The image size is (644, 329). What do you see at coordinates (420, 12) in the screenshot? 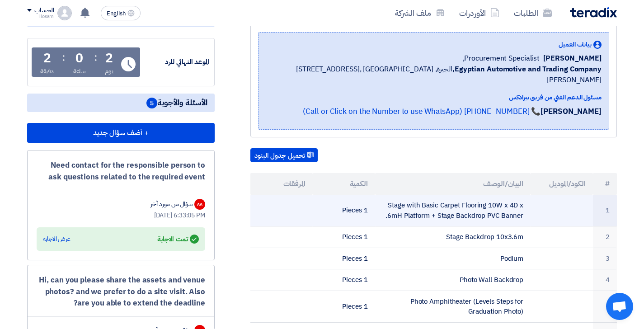
I see `a: ملف الشركة` at bounding box center [420, 12].